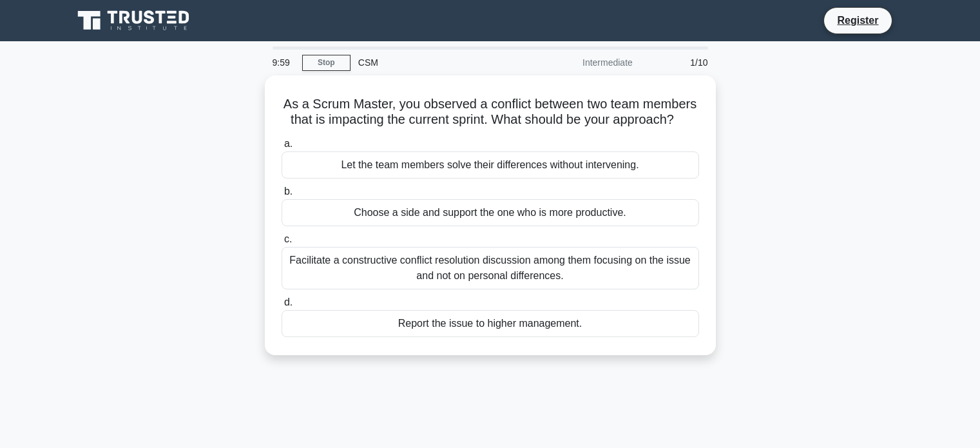  What do you see at coordinates (288, 191) in the screenshot?
I see `span: b.` at bounding box center [288, 191].